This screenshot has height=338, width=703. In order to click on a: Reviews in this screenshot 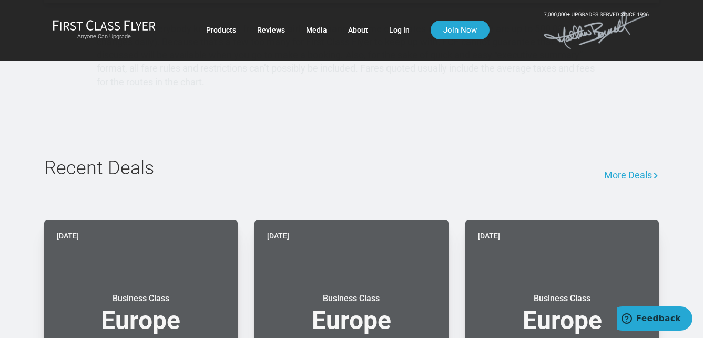, I will do `click(271, 30)`.